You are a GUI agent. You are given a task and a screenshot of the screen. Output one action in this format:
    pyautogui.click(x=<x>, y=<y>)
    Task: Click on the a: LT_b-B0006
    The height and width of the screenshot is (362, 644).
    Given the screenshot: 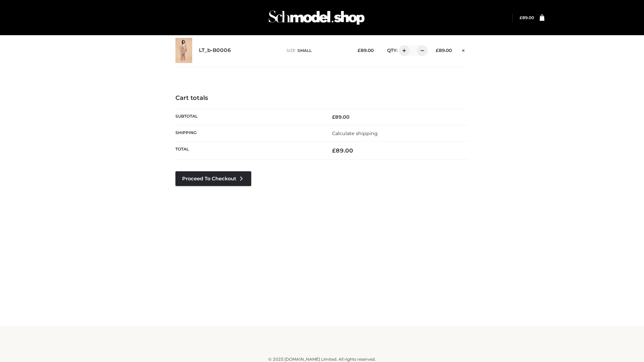 What is the action you would take?
    pyautogui.click(x=215, y=50)
    